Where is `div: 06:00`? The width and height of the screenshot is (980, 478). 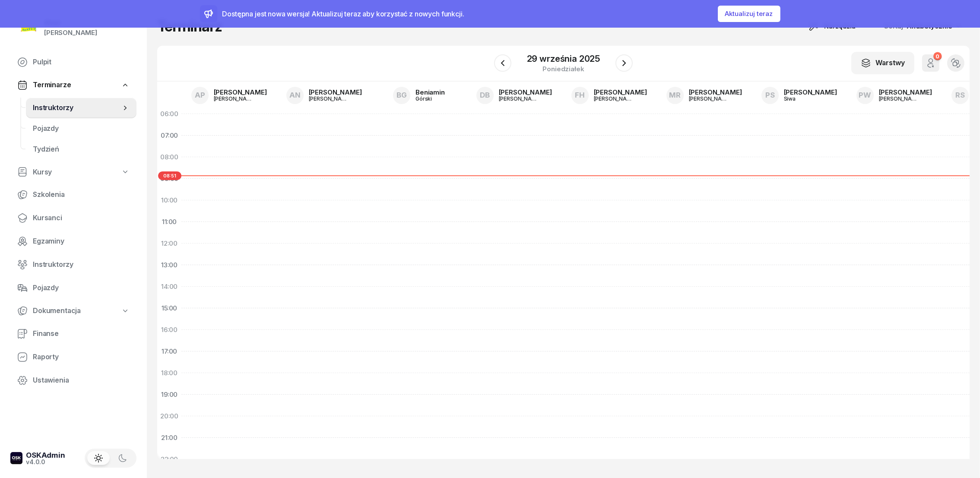 div: 06:00 is located at coordinates (170, 114).